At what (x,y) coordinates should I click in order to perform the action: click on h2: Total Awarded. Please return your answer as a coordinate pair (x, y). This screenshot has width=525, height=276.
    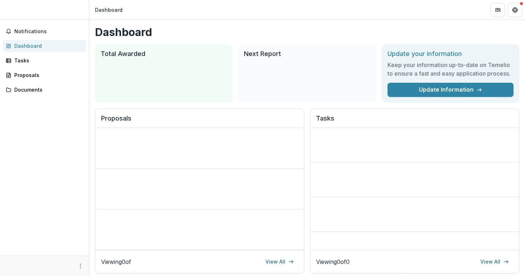
    Looking at the image, I should click on (164, 54).